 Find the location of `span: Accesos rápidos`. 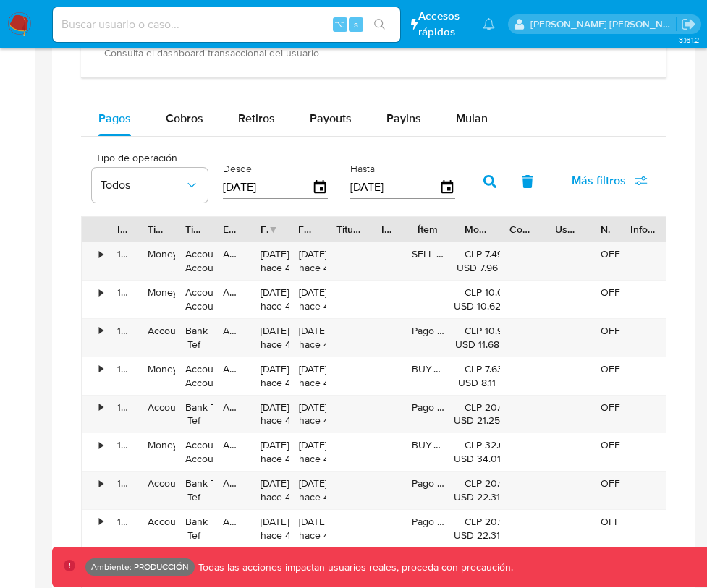

span: Accesos rápidos is located at coordinates (443, 24).